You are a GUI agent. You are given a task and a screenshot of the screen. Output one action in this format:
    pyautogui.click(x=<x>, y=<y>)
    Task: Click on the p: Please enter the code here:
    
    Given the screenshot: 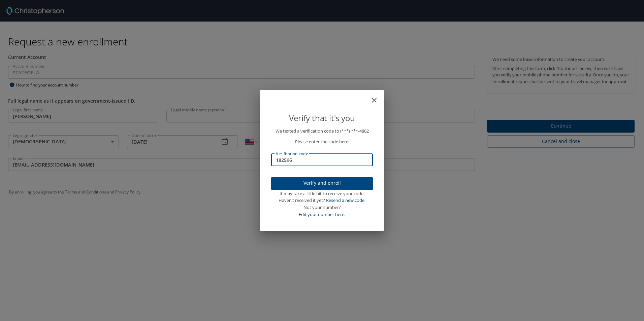 What is the action you would take?
    pyautogui.click(x=322, y=142)
    